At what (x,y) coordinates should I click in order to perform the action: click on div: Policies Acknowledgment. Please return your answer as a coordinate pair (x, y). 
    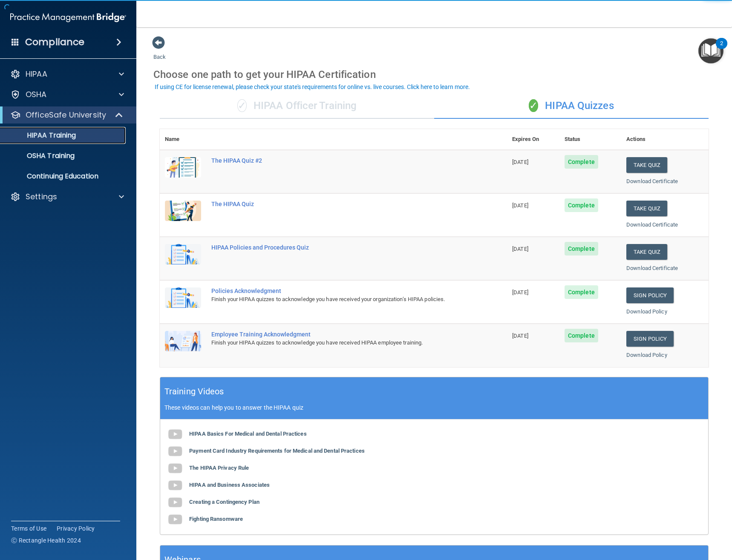
    Looking at the image, I should click on (338, 291).